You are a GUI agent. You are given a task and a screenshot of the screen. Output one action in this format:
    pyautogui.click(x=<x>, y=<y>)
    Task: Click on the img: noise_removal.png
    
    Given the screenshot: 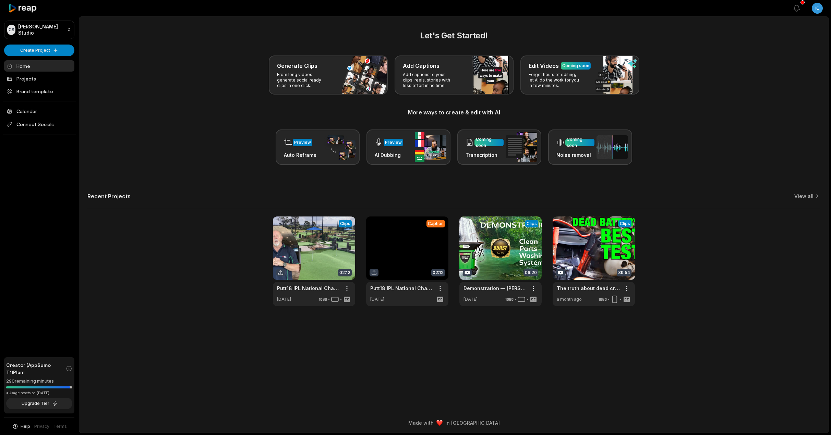 What is the action you would take?
    pyautogui.click(x=612, y=147)
    